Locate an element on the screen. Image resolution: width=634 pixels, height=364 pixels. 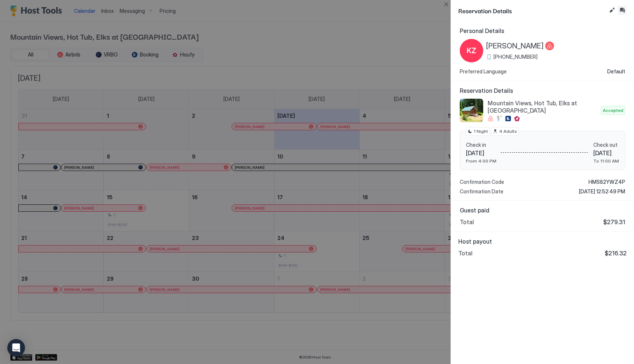
span: Confirmation Date is located at coordinates (482, 192).